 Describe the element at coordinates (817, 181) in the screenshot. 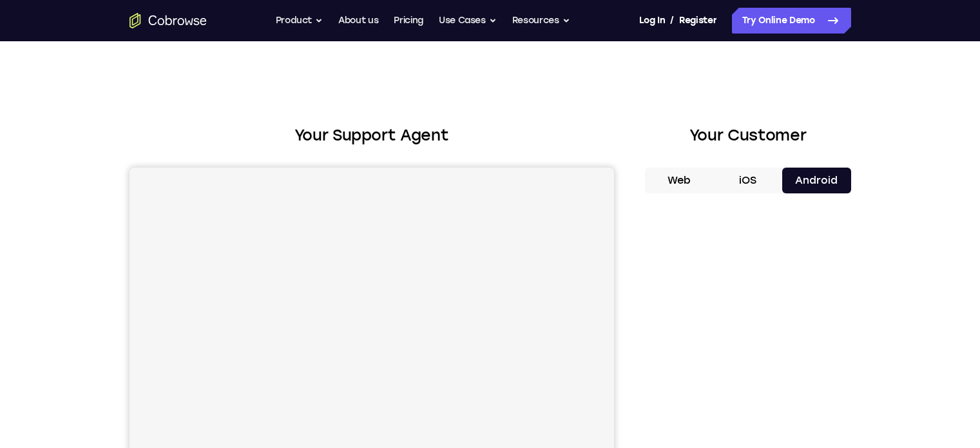

I see `button: Android` at that location.